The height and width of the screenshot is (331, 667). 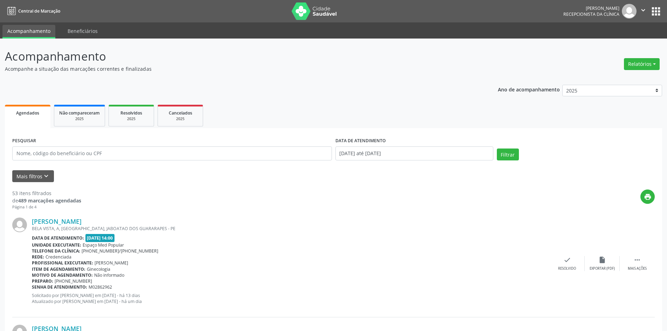 I want to click on span: Não compareceram, so click(x=79, y=113).